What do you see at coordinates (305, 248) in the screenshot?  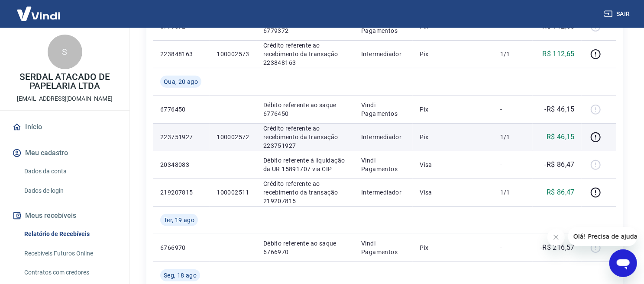 I see `p: Débito referente ao saque 6766970` at bounding box center [305, 248].